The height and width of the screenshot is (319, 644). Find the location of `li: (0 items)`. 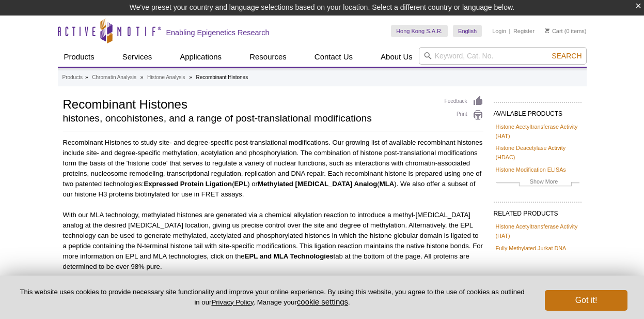

li: (0 items) is located at coordinates (566, 31).